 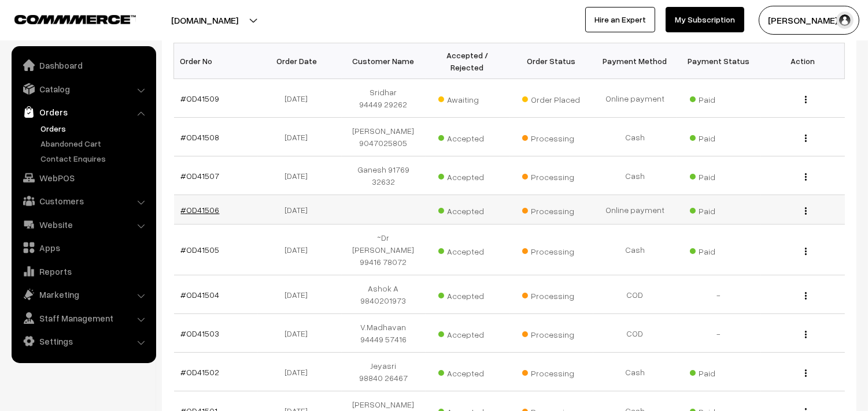 What do you see at coordinates (551, 98) in the screenshot?
I see `span: Order Placed` at bounding box center [551, 98].